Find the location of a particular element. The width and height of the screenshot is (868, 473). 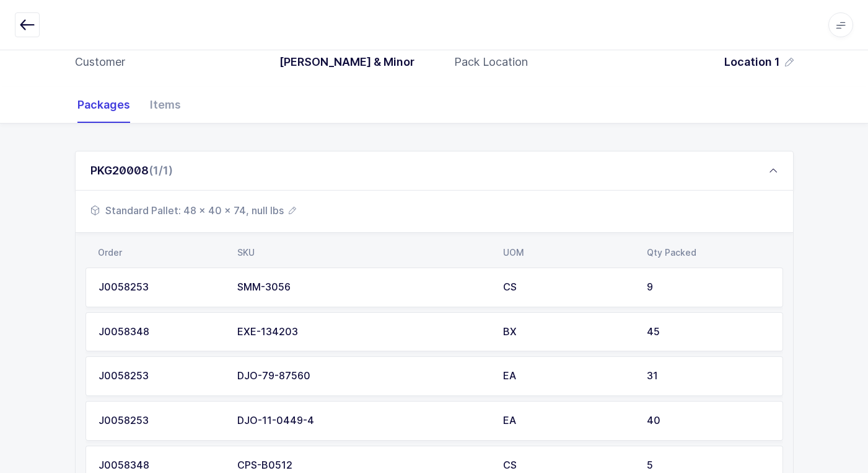

div: Customer is located at coordinates (100, 62).